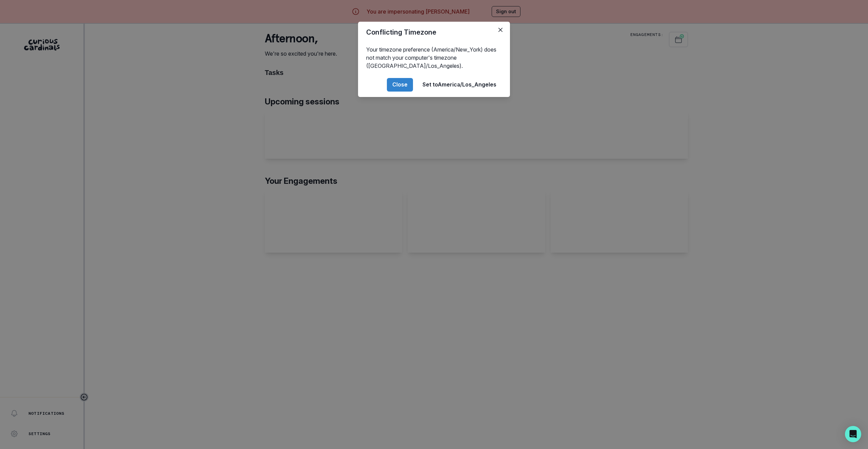  I want to click on header: Conflicting Timezone, so click(434, 32).